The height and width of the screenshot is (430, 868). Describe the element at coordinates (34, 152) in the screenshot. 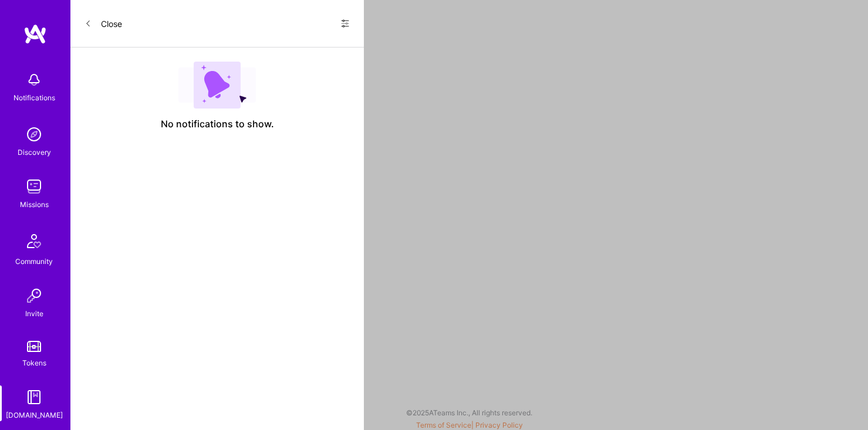

I see `div: Discovery` at that location.